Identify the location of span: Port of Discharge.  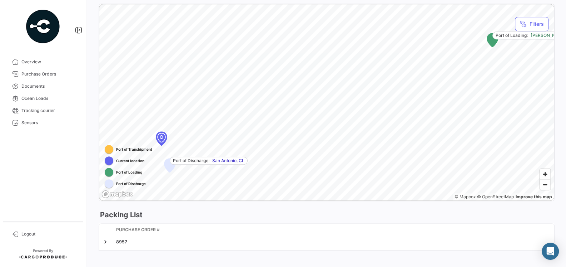
(131, 183).